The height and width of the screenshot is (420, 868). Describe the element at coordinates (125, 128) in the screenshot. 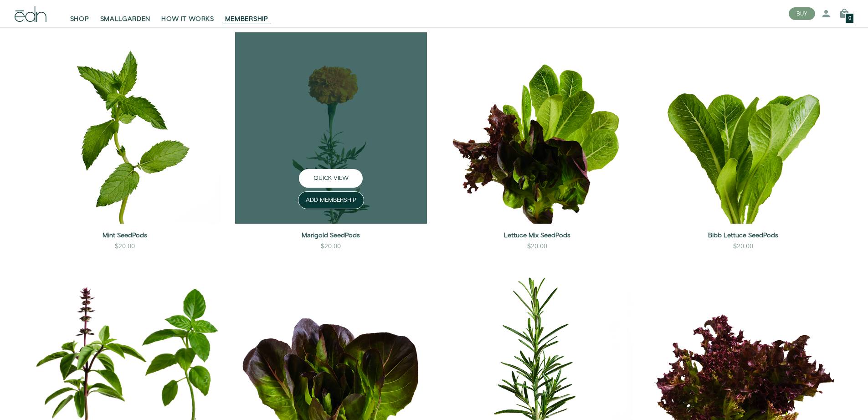

I see `img: Mint SeedPods` at that location.